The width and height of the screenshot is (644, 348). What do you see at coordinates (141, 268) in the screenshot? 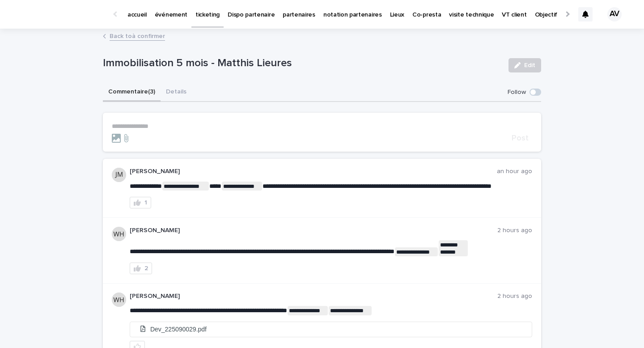
I see `button: 2` at bounding box center [141, 268].